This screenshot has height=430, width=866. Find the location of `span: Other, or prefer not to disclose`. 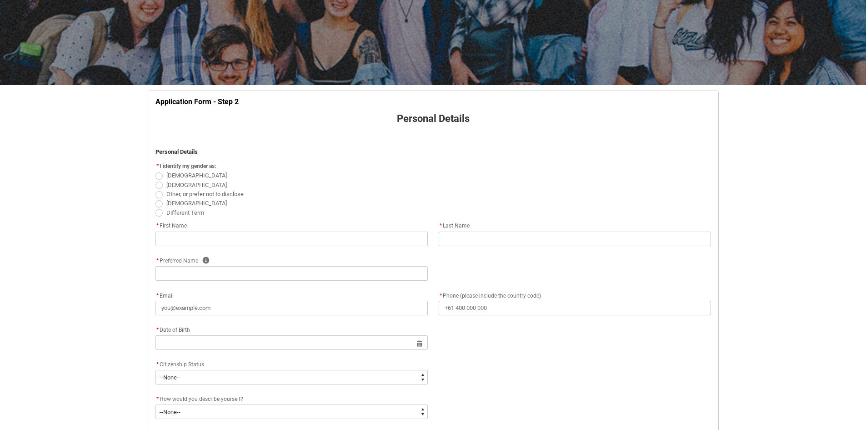

span: Other, or prefer not to disclose is located at coordinates (205, 194).